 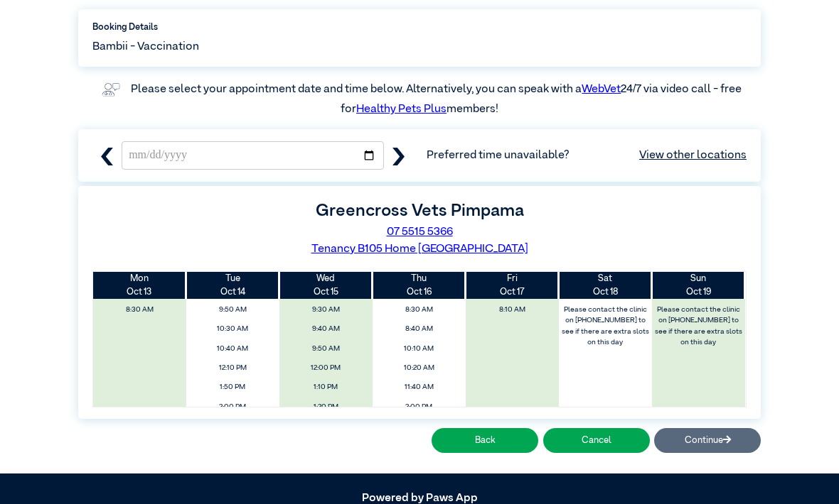 I want to click on th: Oct 15, so click(x=325, y=285).